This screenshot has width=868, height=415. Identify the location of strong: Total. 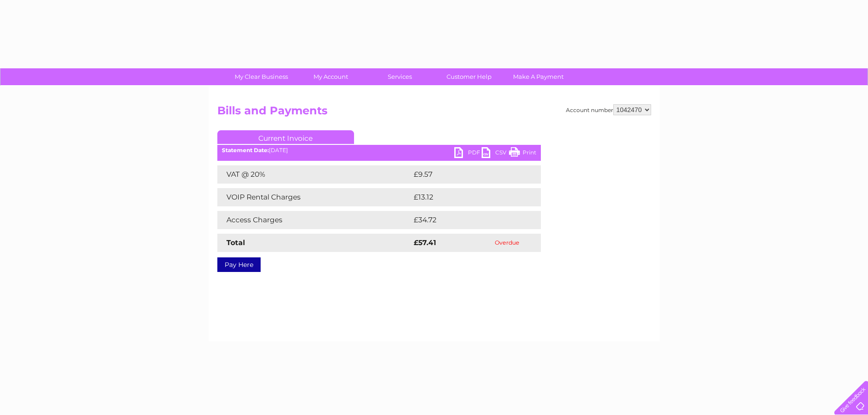
(235, 242).